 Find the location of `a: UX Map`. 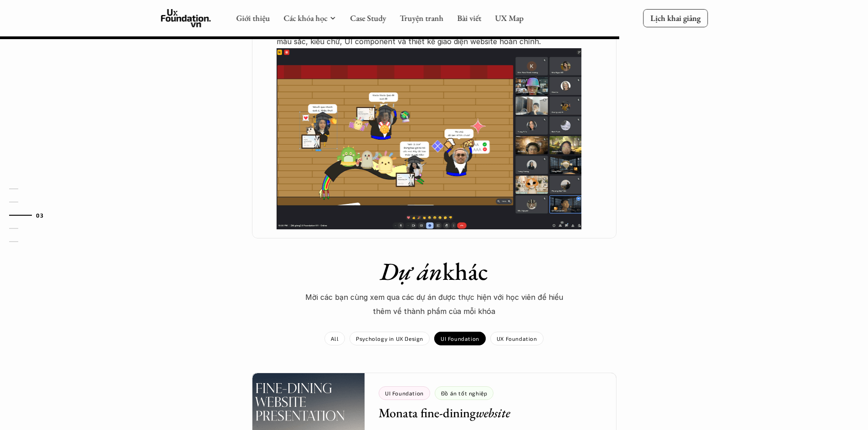

a: UX Map is located at coordinates (509, 18).